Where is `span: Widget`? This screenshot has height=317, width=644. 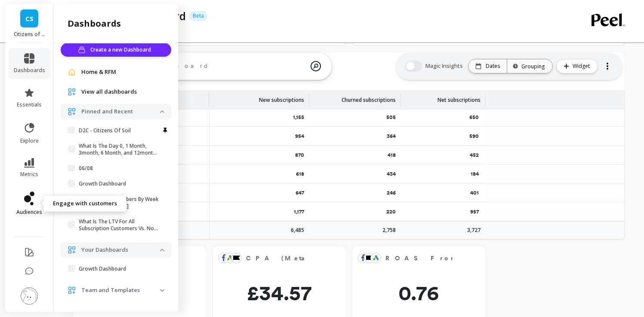 span: Widget is located at coordinates (583, 66).